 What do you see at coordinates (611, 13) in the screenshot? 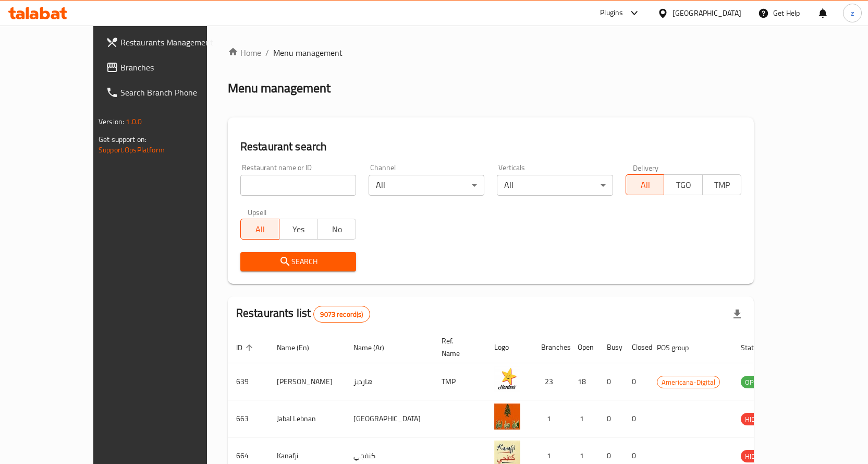
I see `div: Plugins` at bounding box center [611, 13].